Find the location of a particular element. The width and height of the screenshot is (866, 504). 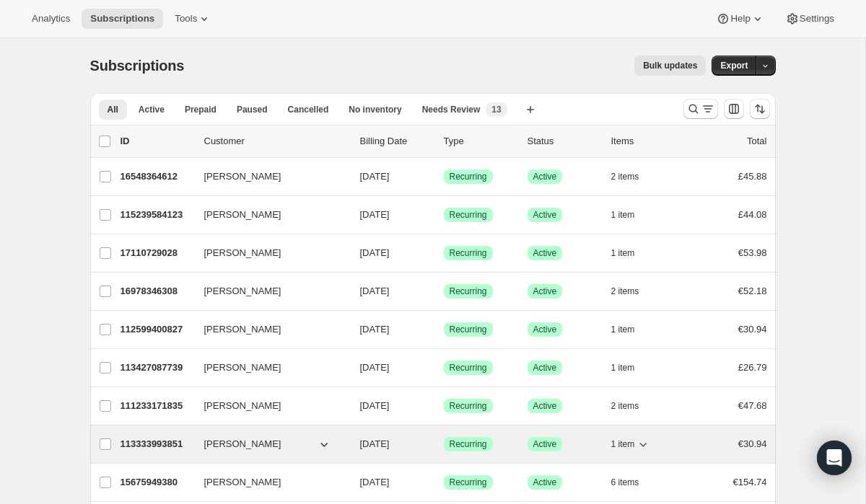

button: Bulk updates is located at coordinates (669, 65).